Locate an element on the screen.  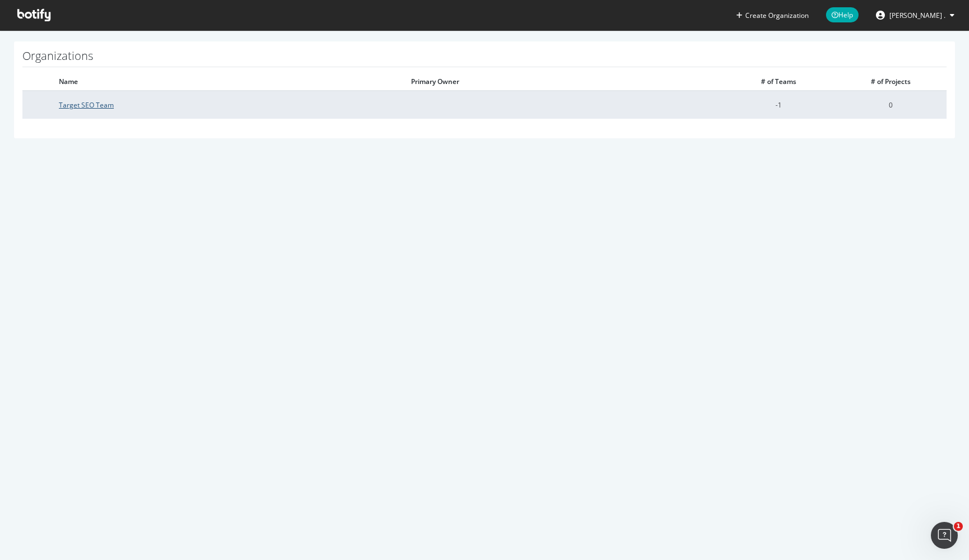
span: Help is located at coordinates (842, 15).